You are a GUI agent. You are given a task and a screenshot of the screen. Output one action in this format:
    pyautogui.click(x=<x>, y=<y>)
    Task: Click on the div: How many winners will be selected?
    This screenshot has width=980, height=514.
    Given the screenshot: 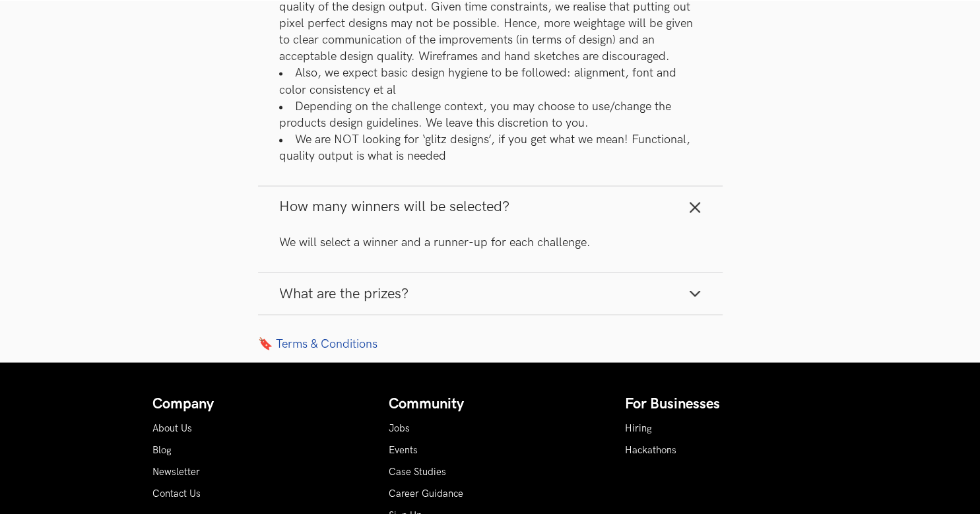 What is the action you would take?
    pyautogui.click(x=490, y=250)
    